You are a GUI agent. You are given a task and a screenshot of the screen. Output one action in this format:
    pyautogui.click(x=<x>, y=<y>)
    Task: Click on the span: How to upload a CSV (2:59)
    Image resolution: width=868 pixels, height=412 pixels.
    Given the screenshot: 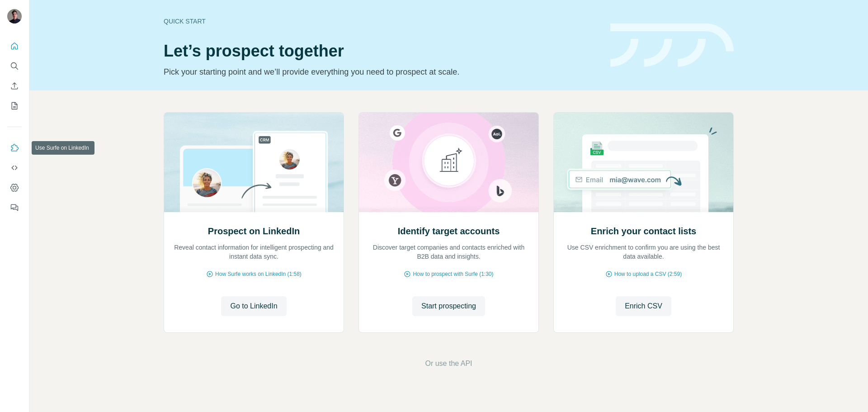 What is the action you would take?
    pyautogui.click(x=648, y=274)
    